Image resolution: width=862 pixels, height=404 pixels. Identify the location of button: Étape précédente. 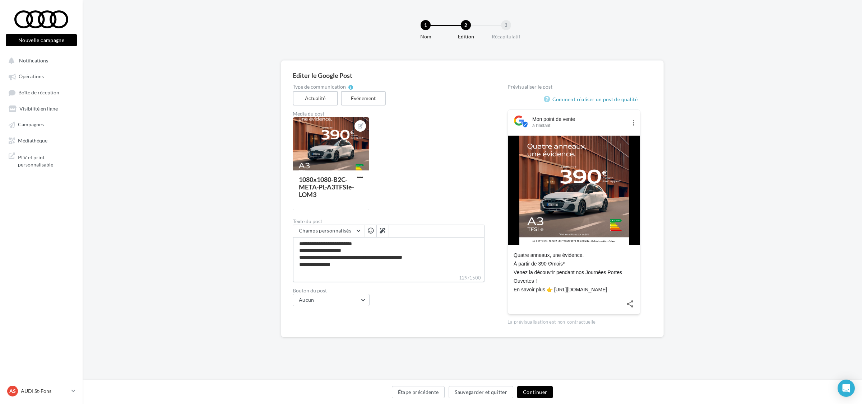
(418, 393).